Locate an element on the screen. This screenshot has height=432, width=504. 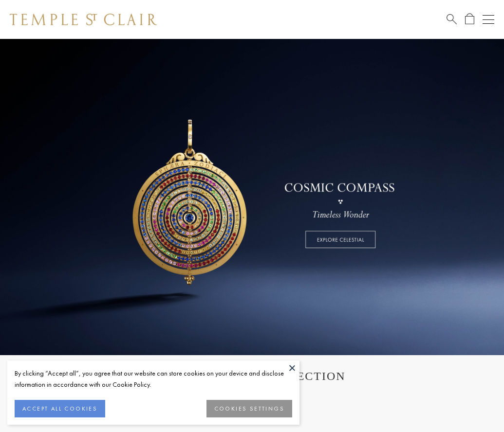
button: ACCEPT ALL COOKIES is located at coordinates (60, 409).